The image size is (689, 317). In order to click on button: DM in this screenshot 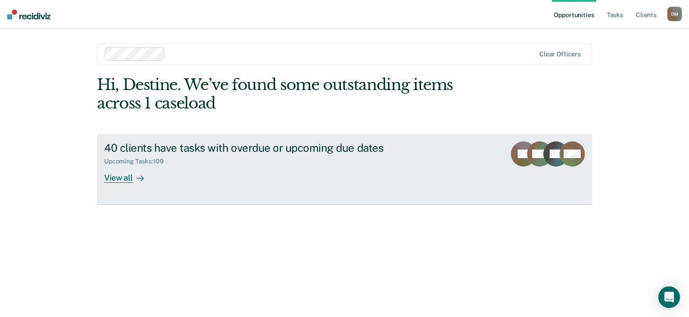, I will do `click(674, 14)`.